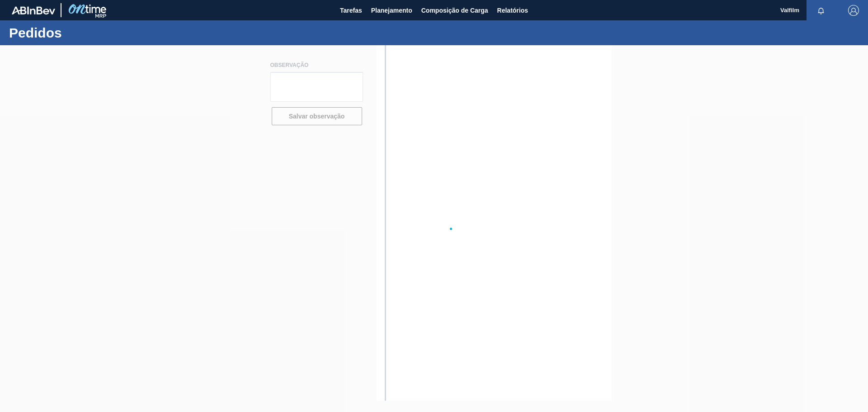  Describe the element at coordinates (513, 11) in the screenshot. I see `span: Relatórios` at that location.